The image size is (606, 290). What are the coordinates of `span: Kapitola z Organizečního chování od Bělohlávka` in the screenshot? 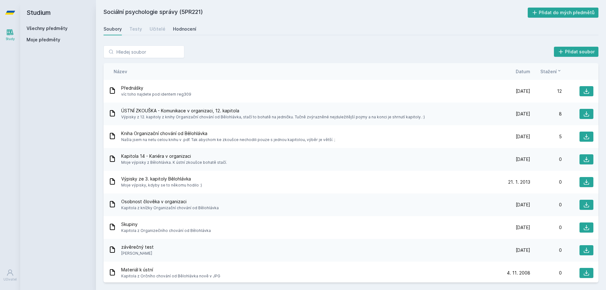 It's located at (166, 231).